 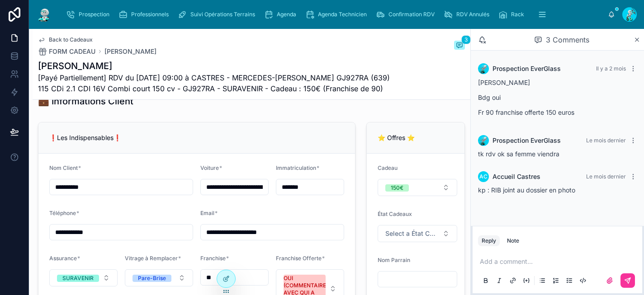 What do you see at coordinates (296, 167) in the screenshot?
I see `span: Immatriculation` at bounding box center [296, 167].